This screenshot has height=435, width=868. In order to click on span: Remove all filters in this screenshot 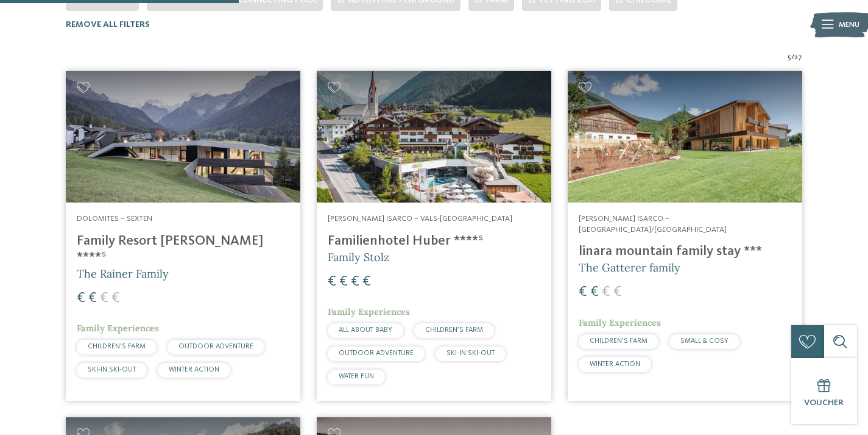, I will do `click(108, 24)`.